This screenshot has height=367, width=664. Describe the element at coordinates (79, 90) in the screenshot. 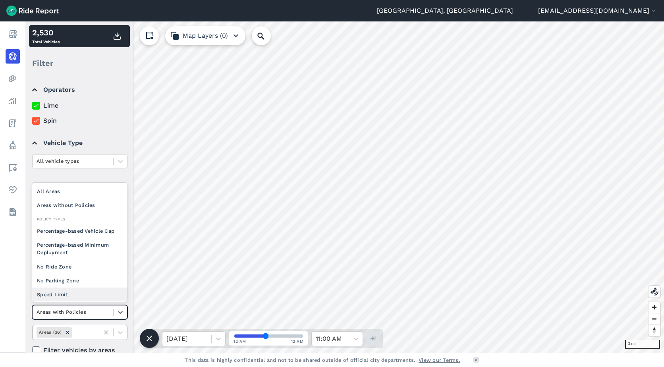

I see `summary: Operators` at that location.